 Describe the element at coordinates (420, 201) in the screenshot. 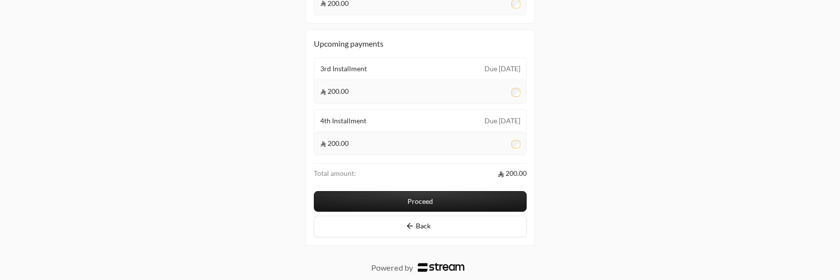

I see `button: Proceed` at that location.